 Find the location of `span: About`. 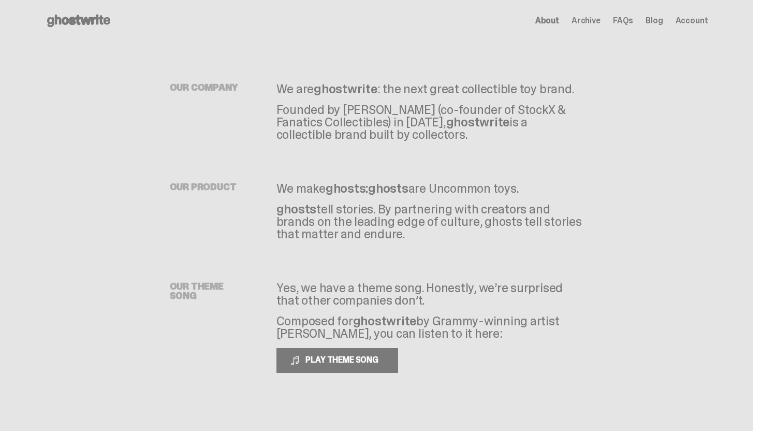

span: About is located at coordinates (547, 21).